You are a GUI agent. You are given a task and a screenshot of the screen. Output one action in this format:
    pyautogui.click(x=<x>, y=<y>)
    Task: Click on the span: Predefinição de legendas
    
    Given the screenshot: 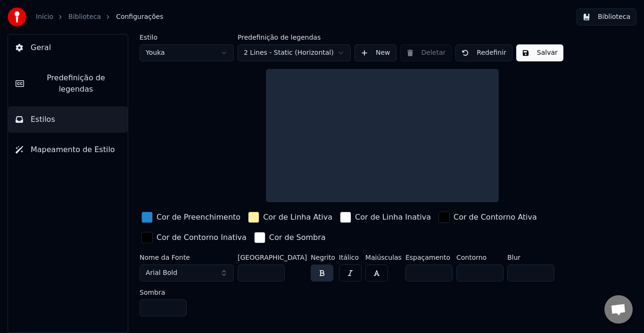 What is the action you would take?
    pyautogui.click(x=76, y=83)
    